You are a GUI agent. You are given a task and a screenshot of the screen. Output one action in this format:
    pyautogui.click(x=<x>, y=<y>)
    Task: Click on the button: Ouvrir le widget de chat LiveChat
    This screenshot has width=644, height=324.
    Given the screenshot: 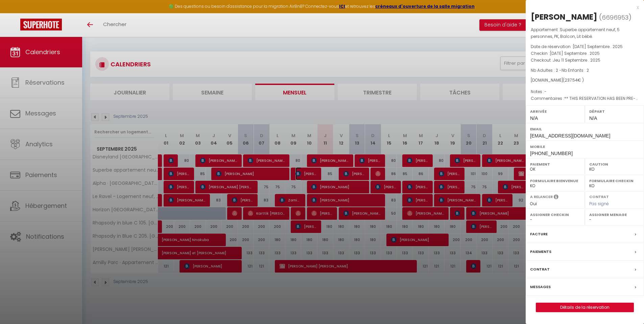 What is the action you would take?
    pyautogui.click(x=15, y=13)
    